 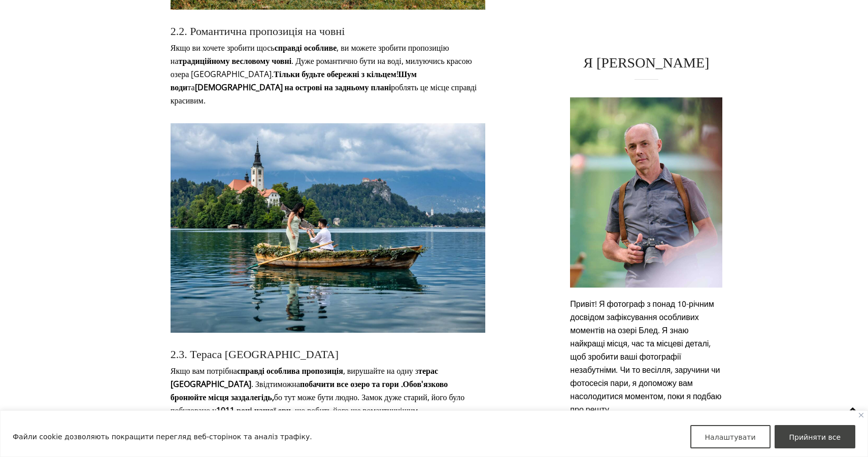 I want to click on font: Тільки будьте обережні з кільцем, so click(x=335, y=74).